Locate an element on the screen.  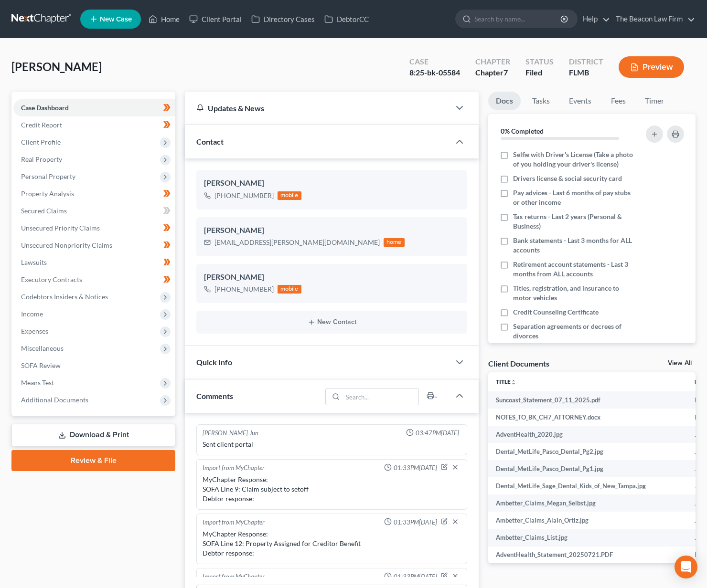
span: Contact is located at coordinates (210, 142).